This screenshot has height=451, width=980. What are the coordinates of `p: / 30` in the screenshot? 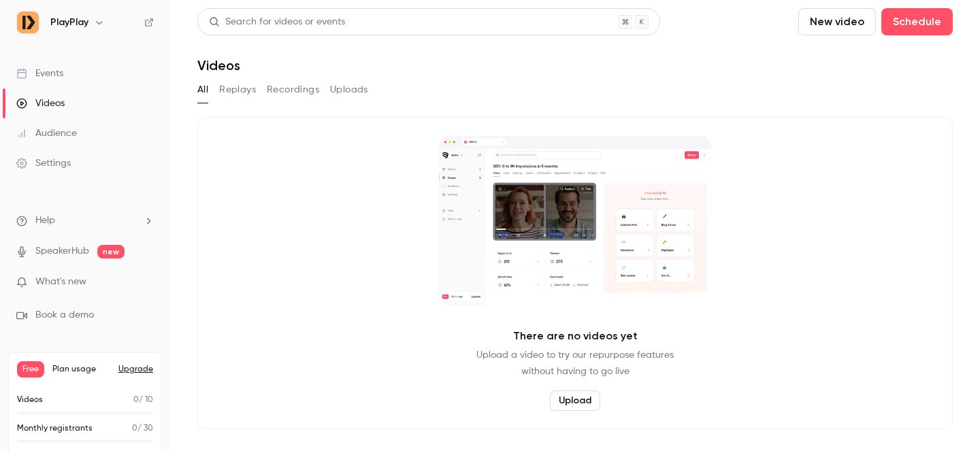 It's located at (142, 428).